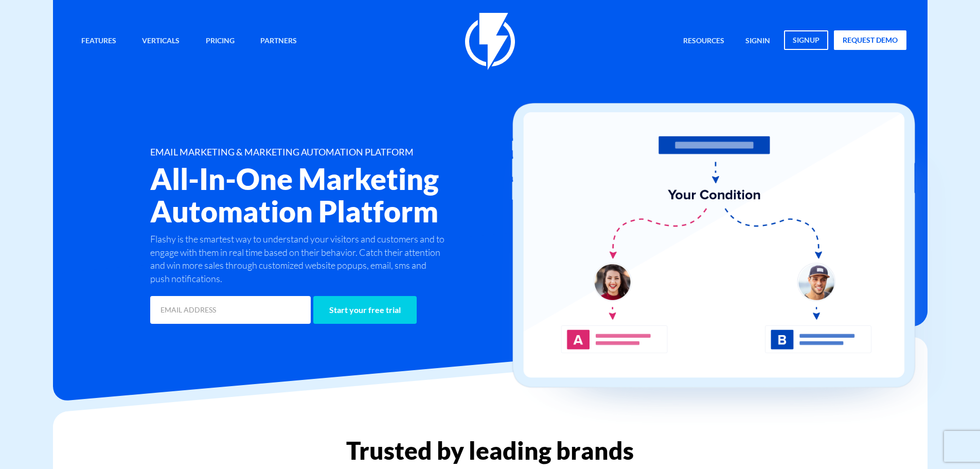 The image size is (980, 469). What do you see at coordinates (490, 450) in the screenshot?
I see `h2: Trusted by leading brands` at bounding box center [490, 450].